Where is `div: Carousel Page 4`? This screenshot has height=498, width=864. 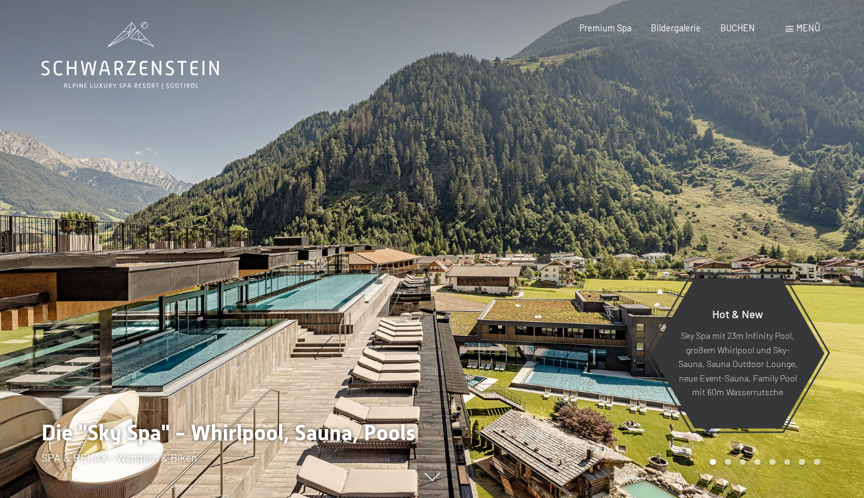
div: Carousel Page 4 is located at coordinates (757, 462).